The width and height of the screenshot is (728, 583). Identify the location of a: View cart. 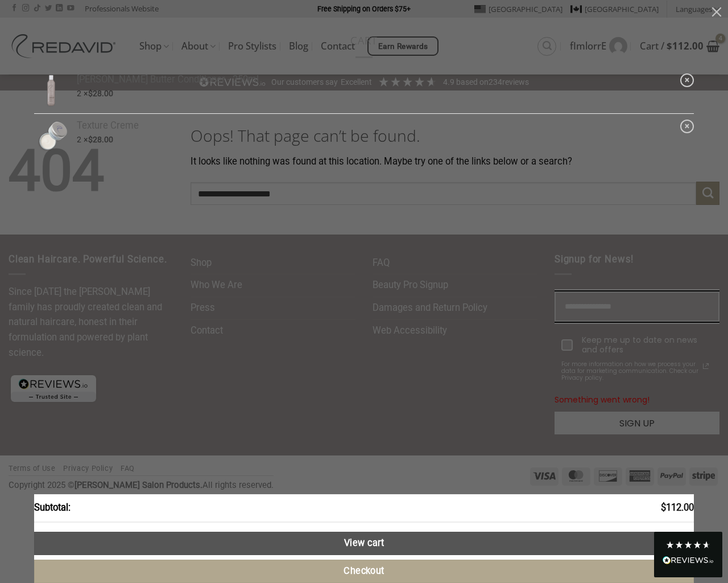
(364, 543).